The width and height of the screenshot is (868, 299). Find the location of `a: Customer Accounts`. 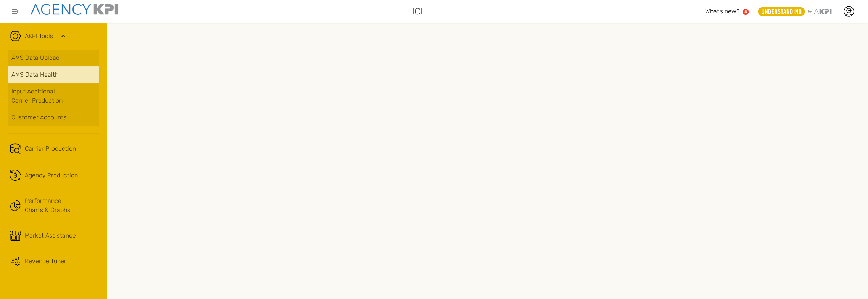

a: Customer Accounts is located at coordinates (54, 117).